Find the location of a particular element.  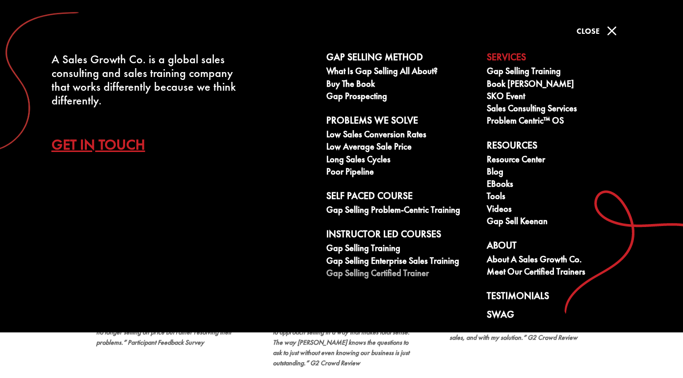

a: About A Sales Growth Co. is located at coordinates (561, 261).